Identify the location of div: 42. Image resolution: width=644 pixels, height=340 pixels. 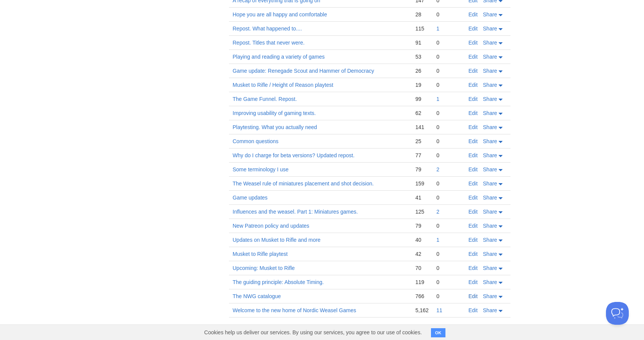
(422, 254).